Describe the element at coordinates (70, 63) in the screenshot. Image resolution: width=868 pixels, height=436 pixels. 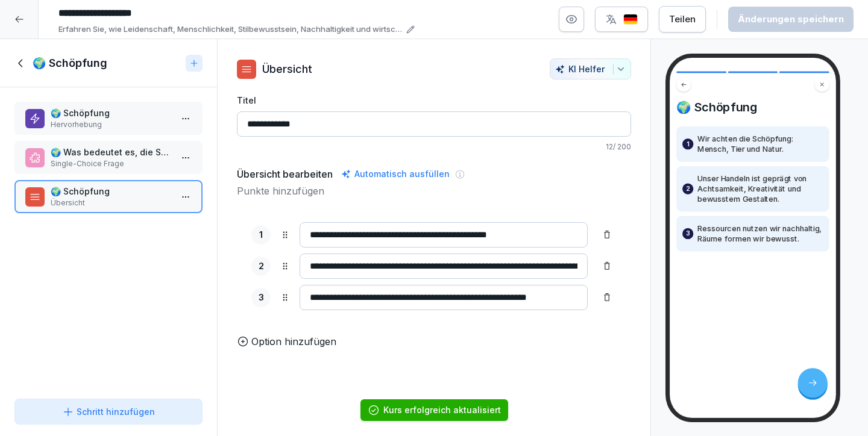
I see `h1: 🌍 Schöpfung` at that location.